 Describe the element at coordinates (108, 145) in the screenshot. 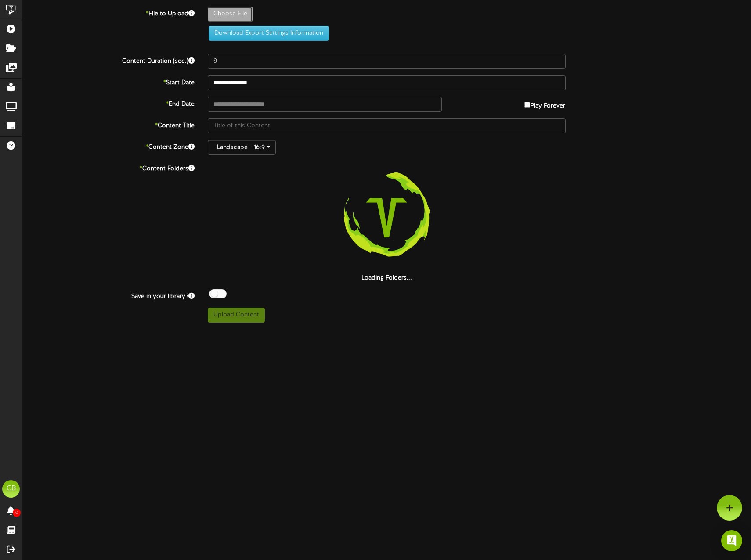

I see `label: Content Zone` at that location.